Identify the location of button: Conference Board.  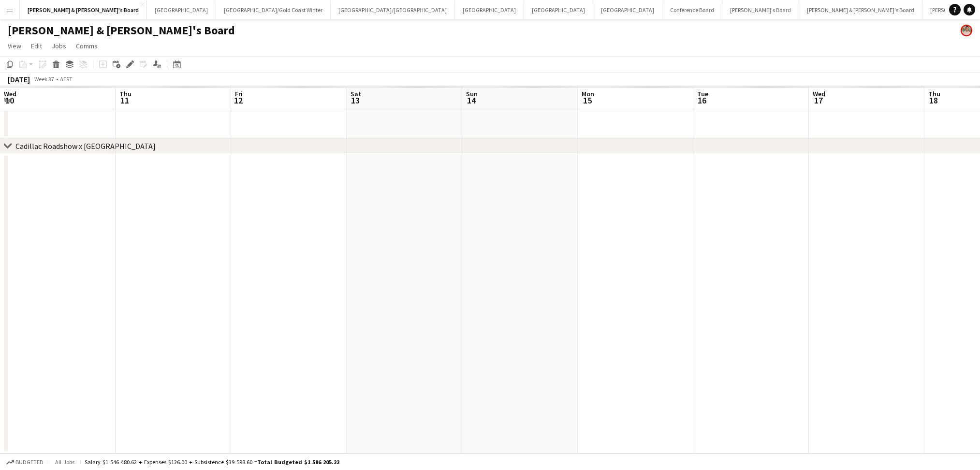
(692, 10).